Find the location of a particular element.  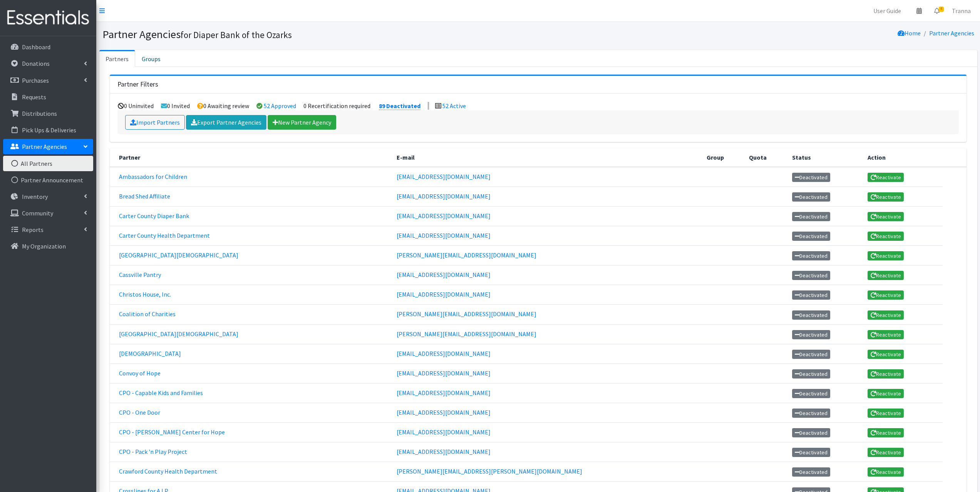

a: CPO - Capable Kids and Families is located at coordinates (161, 392).